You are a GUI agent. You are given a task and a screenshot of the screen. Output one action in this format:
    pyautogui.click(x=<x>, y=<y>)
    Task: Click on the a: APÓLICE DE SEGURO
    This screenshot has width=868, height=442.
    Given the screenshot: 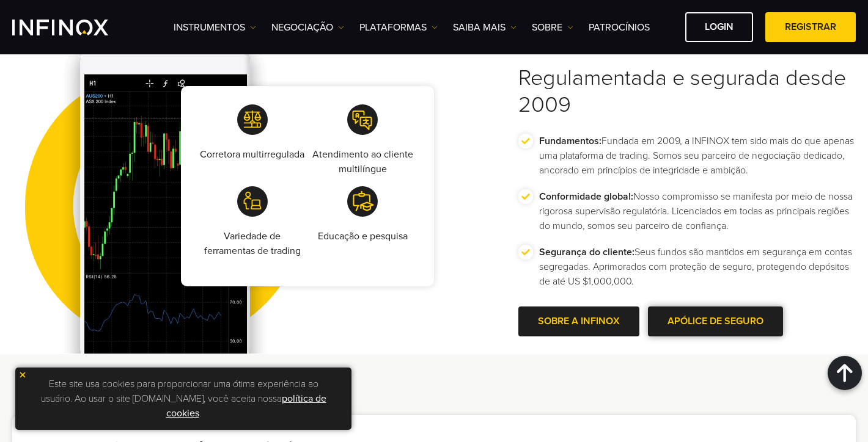 What is the action you would take?
    pyautogui.click(x=715, y=321)
    